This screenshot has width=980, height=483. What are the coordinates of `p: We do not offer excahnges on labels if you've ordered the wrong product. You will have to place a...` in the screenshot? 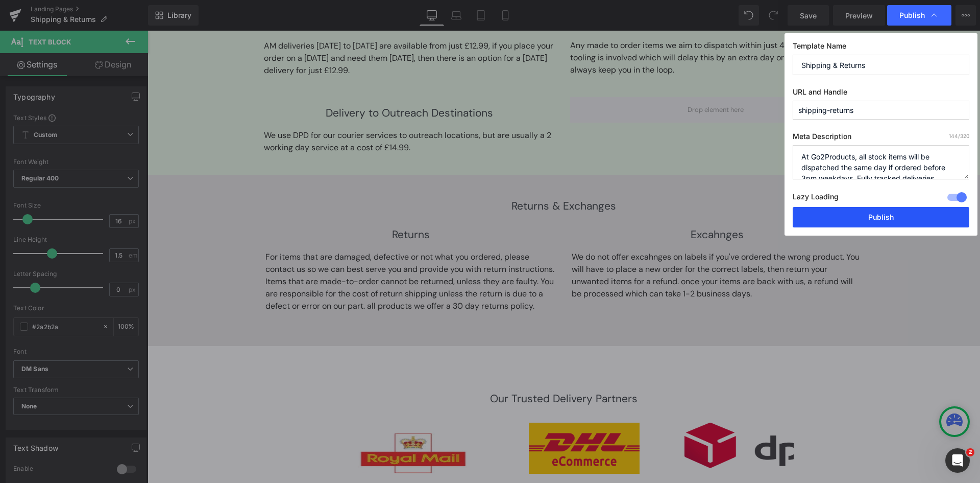 It's located at (569, 245).